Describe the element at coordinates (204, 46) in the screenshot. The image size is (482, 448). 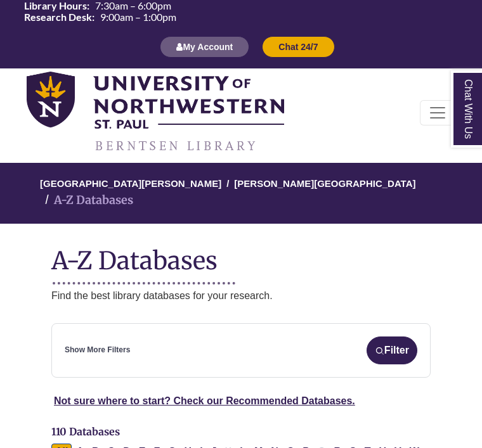
I see `a: My Account` at that location.